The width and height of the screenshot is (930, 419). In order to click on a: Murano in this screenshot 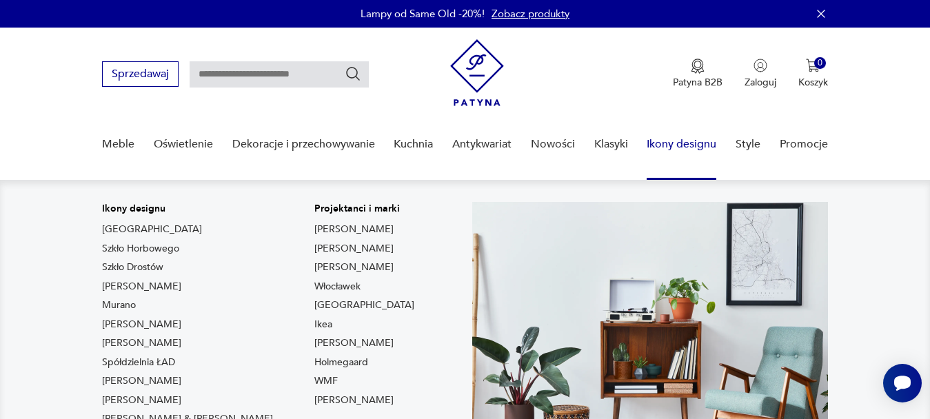, I will do `click(119, 305)`.